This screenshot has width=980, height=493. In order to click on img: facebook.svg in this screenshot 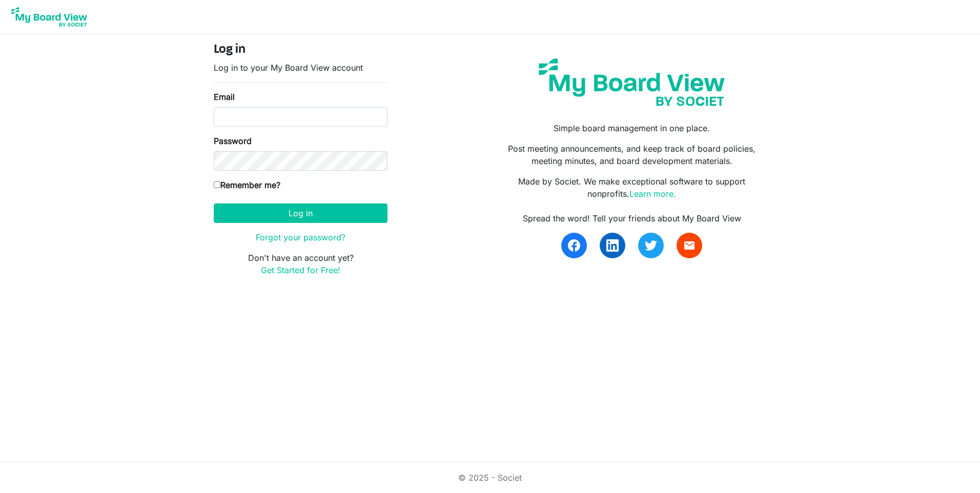, I will do `click(574, 245)`.